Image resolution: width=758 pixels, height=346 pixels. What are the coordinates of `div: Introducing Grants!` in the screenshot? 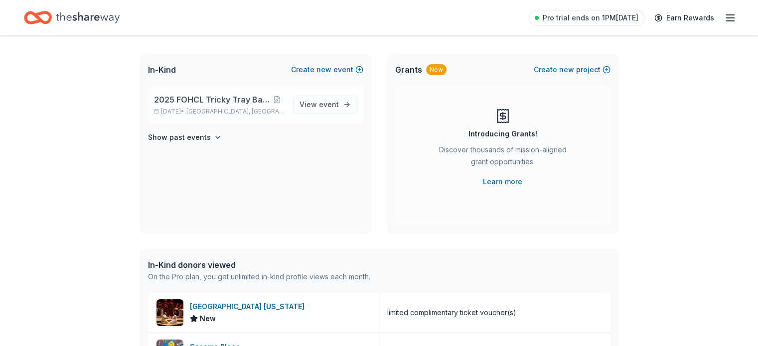 It's located at (503, 134).